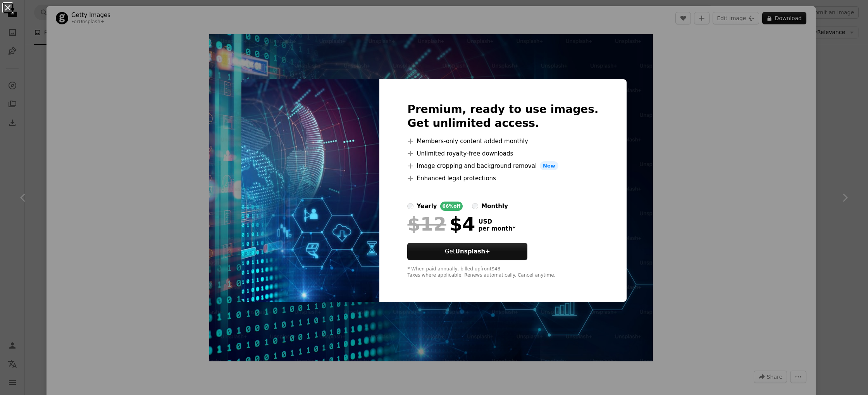 This screenshot has width=868, height=395. I want to click on span: USD, so click(497, 222).